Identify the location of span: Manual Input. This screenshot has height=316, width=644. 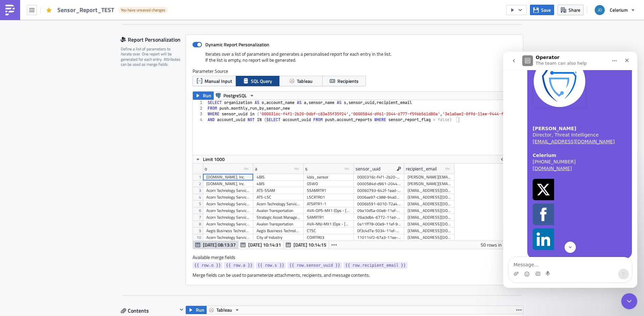
(218, 81).